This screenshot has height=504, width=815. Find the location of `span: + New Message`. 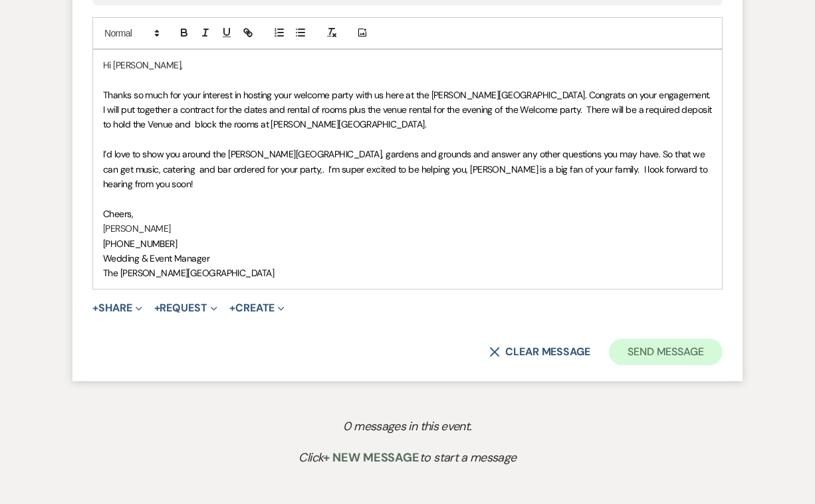

span: + New Message is located at coordinates (371, 458).